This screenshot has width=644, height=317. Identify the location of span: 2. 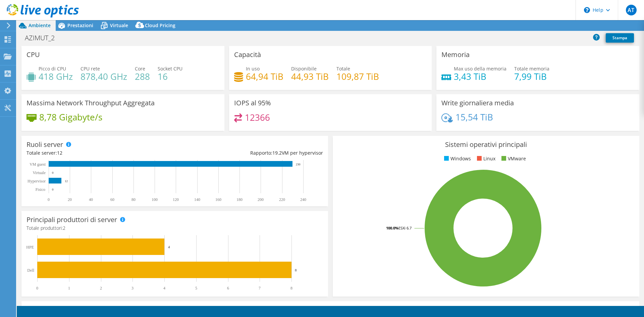
(64, 228).